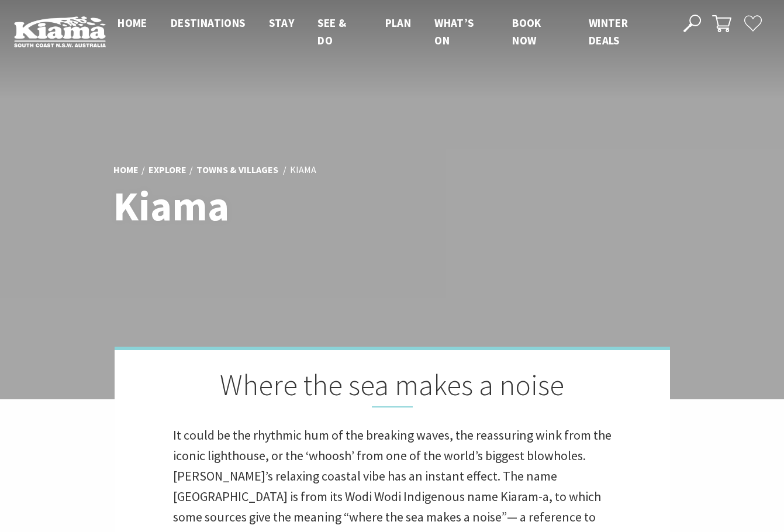  I want to click on img: Kiama Logo, so click(60, 32).